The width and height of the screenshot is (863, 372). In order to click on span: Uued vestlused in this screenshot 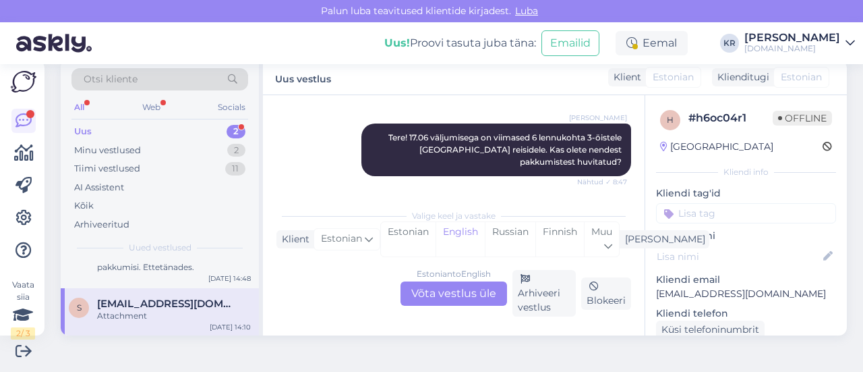, I will do `click(160, 247)`.